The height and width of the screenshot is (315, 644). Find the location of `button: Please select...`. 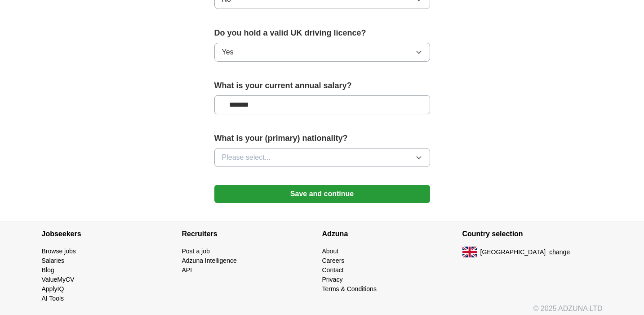

button: Please select... is located at coordinates (322, 158).